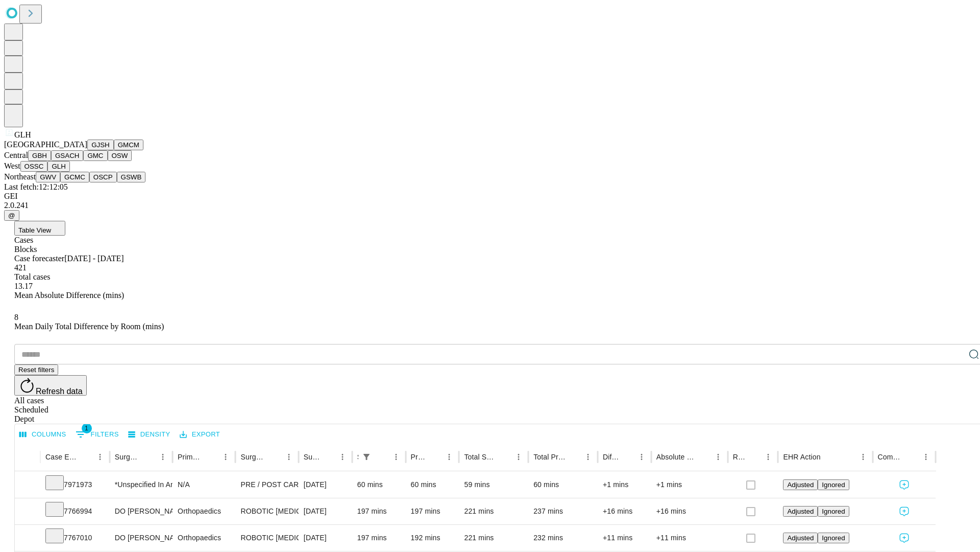 Image resolution: width=980 pixels, height=552 pixels. What do you see at coordinates (563, 538) in the screenshot?
I see `div: 232 mins` at bounding box center [563, 538].